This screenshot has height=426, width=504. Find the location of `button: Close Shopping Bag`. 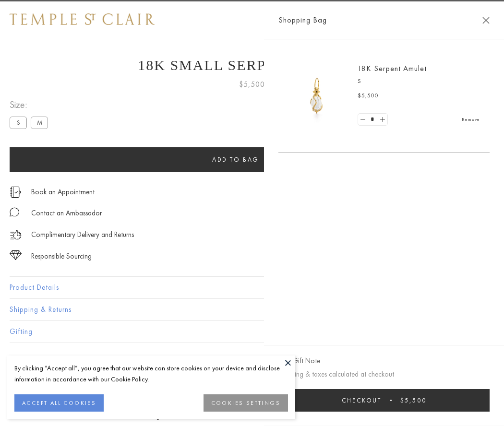

button: Close Shopping Bag is located at coordinates (486, 20).